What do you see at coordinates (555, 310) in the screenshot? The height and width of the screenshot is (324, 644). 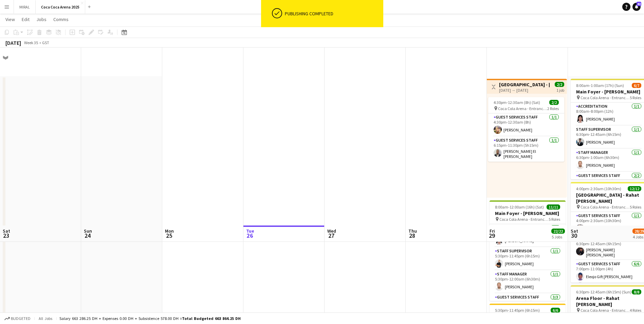 I see `span: 6/6` at bounding box center [555, 310].